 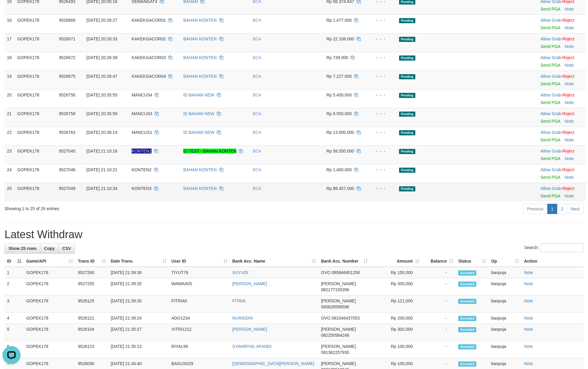 What do you see at coordinates (340, 39) in the screenshot?
I see `span: Rp 22.108.000` at bounding box center [340, 39].